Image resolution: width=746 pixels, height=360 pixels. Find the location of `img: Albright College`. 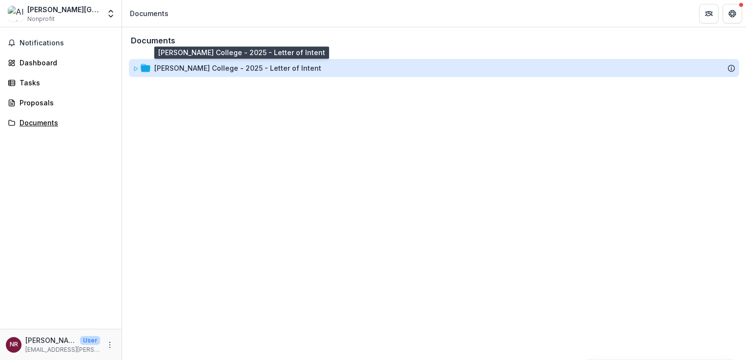

img: Albright College is located at coordinates (16, 14).